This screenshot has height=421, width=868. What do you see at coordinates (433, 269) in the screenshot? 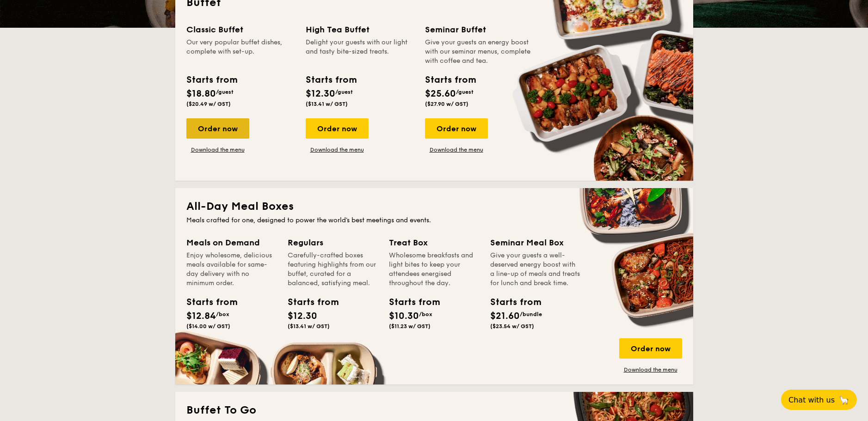
I see `div: Wholesome breakfasts and light bites to keep your attendees energised throughout the day.` at bounding box center [433, 269].